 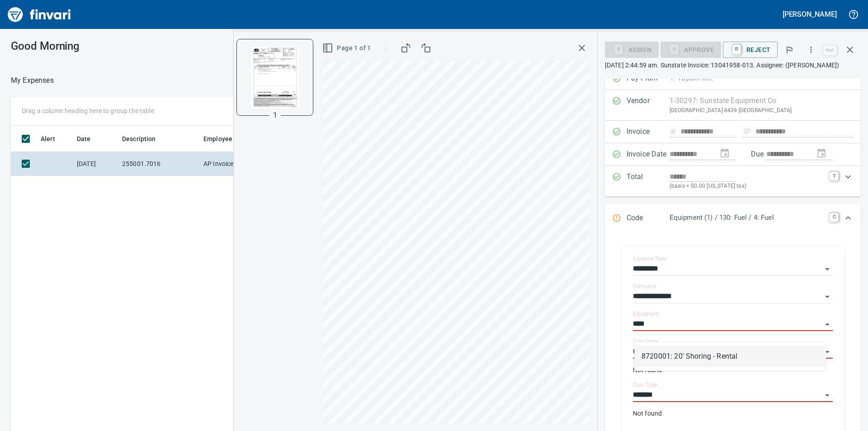 What do you see at coordinates (87, 111) in the screenshot?
I see `p: Drag a column heading here to group the table` at bounding box center [87, 111].